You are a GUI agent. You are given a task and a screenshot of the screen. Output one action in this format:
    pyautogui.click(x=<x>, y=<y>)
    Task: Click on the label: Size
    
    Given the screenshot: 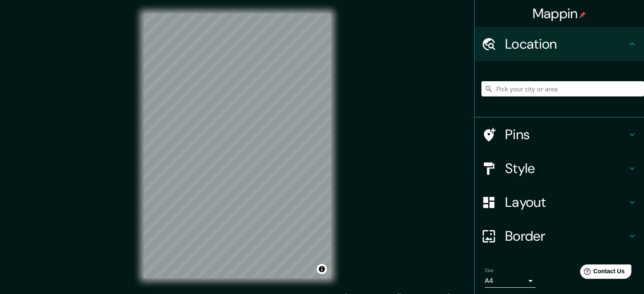 What is the action you would take?
    pyautogui.click(x=489, y=271)
    